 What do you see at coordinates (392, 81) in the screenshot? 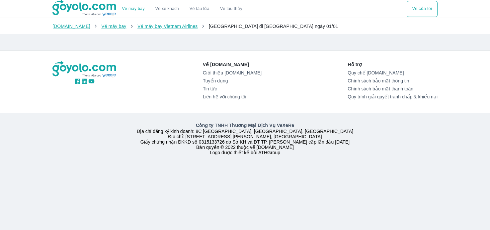
I see `a: Chính sách bảo mật thông tin` at bounding box center [392, 81].